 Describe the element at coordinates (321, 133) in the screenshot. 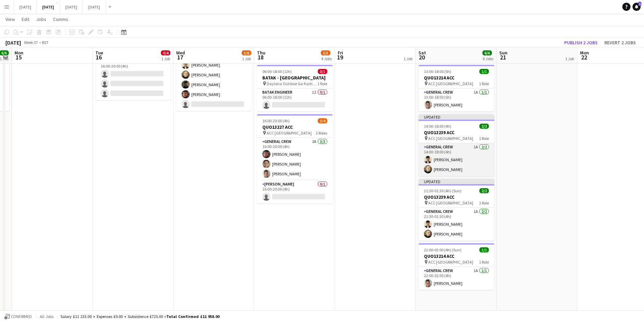

I see `span: 2 Roles` at that location.